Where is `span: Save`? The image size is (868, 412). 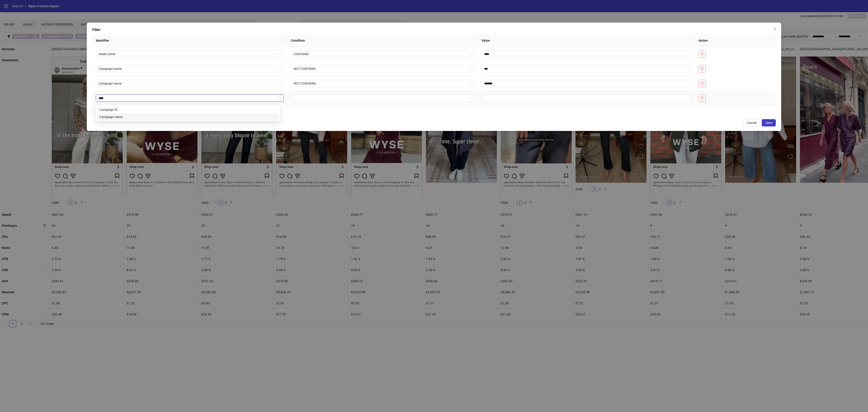 span: Save is located at coordinates (769, 123).